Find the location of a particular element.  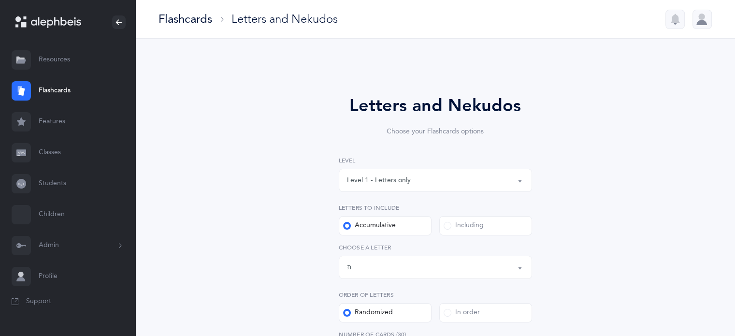

div: Accumulative is located at coordinates (369, 226).